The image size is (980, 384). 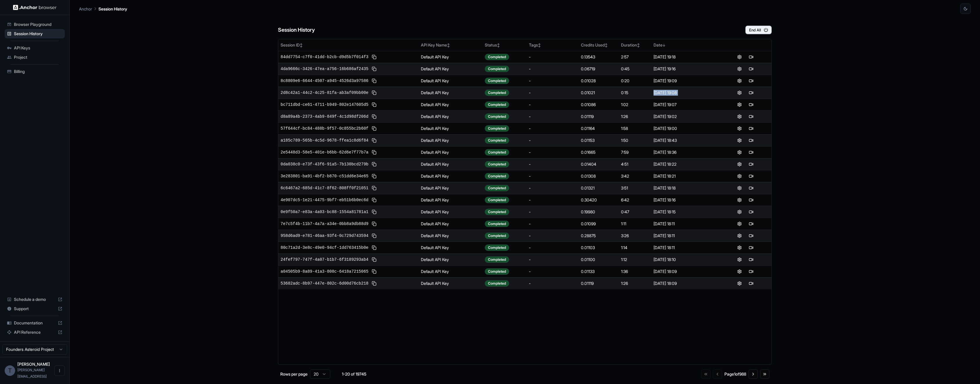 I want to click on span: Support, so click(x=35, y=309).